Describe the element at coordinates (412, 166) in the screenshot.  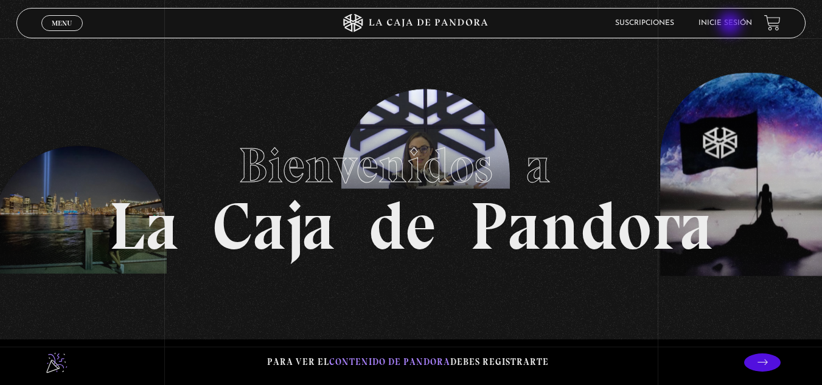
I see `span: Bienvenidos a` at that location.